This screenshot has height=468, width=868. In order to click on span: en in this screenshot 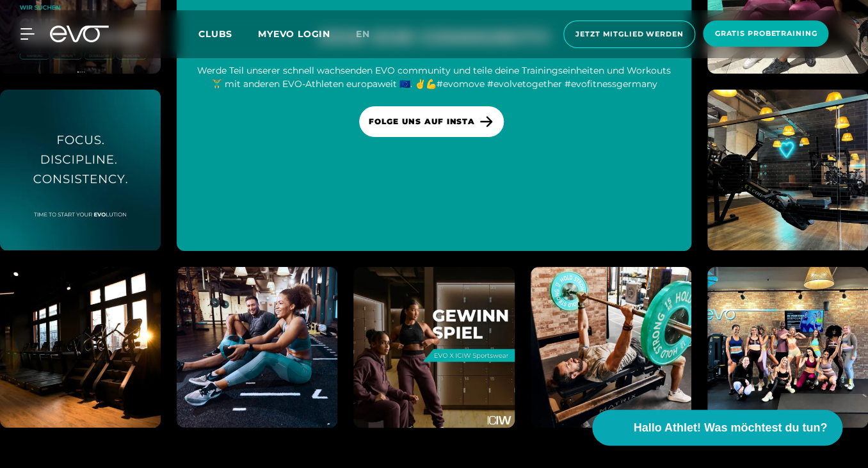, I will do `click(363, 34)`.